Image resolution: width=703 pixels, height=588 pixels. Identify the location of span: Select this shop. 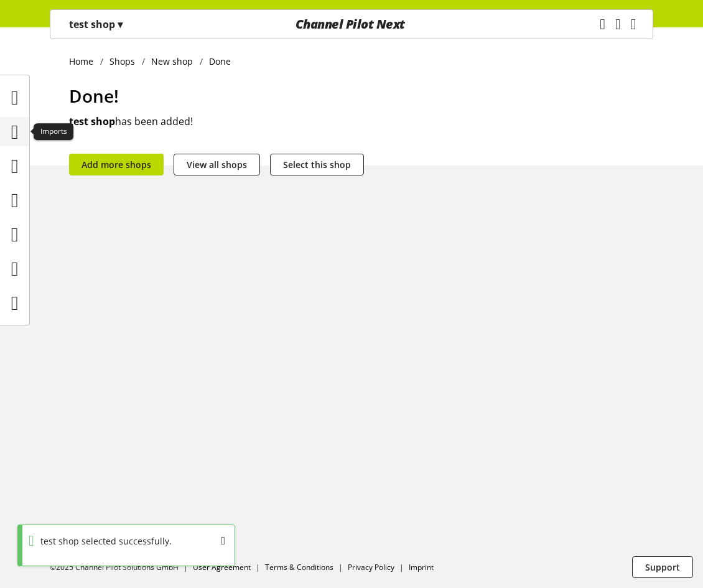
(316, 164).